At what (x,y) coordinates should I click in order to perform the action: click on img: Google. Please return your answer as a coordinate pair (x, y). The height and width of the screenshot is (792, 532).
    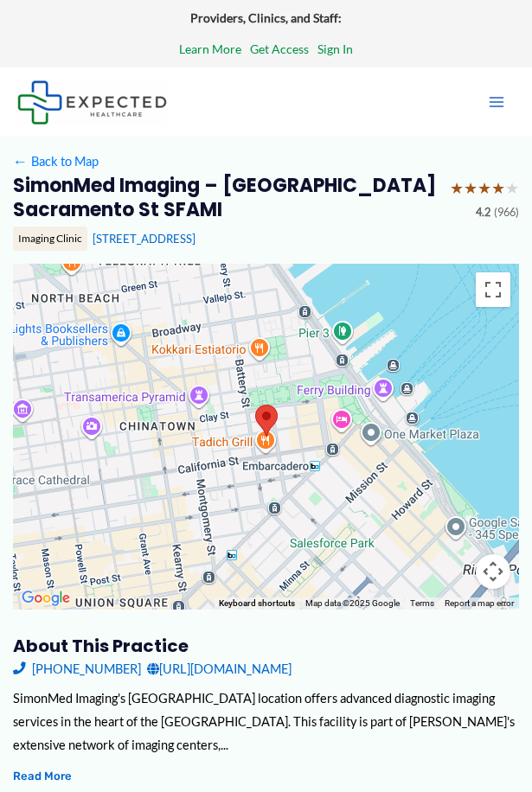
    Looking at the image, I should click on (46, 599).